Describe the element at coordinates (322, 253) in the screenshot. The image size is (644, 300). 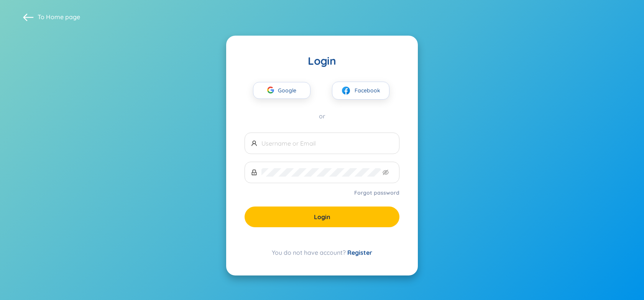
I see `div: You do not have account?` at that location.